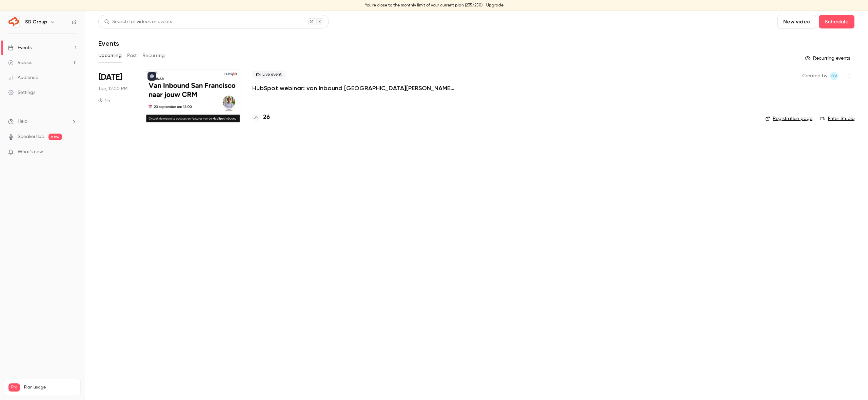  Describe the element at coordinates (50, 387) in the screenshot. I see `span: Plan usage` at that location.